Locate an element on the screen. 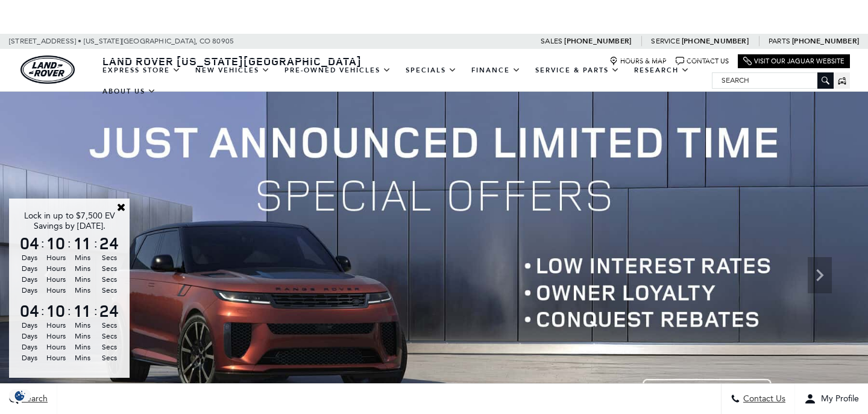 The width and height of the screenshot is (868, 414). button: Open user profile menu is located at coordinates (832, 399).